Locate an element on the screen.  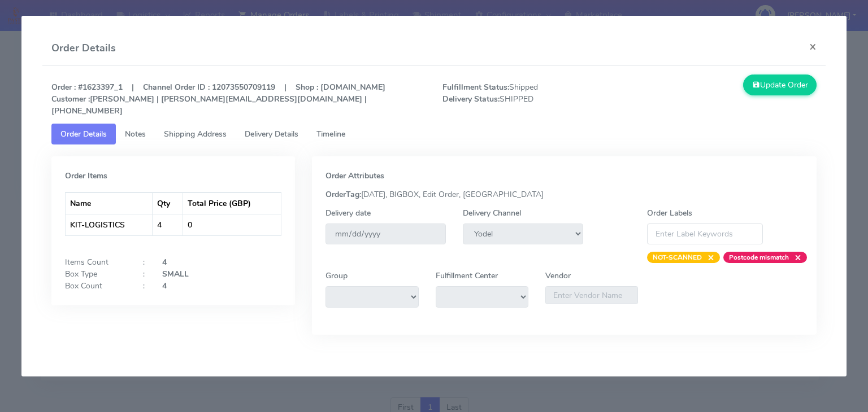
th: Total Price (GBP) is located at coordinates (232, 203).